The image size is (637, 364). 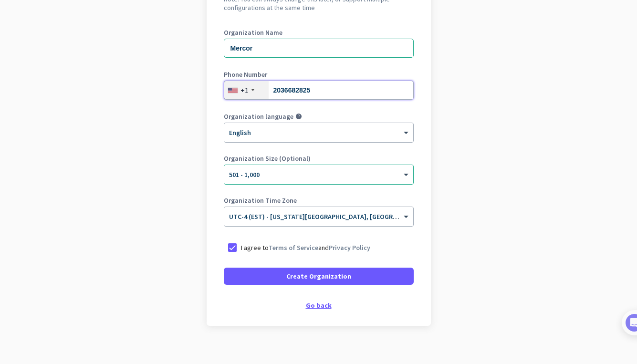 I want to click on a: Privacy Policy, so click(x=349, y=248).